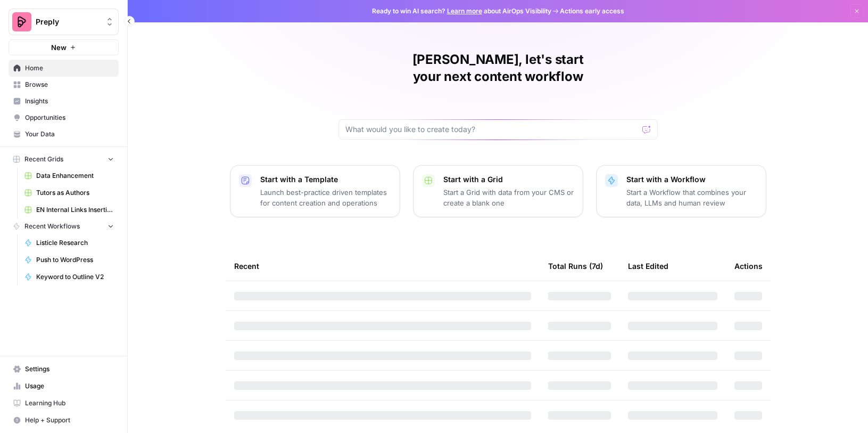 The height and width of the screenshot is (433, 868). What do you see at coordinates (498, 191) in the screenshot?
I see `button: Start with a GridStart a Grid with data from your CMS or create a blank one` at bounding box center [498, 191].